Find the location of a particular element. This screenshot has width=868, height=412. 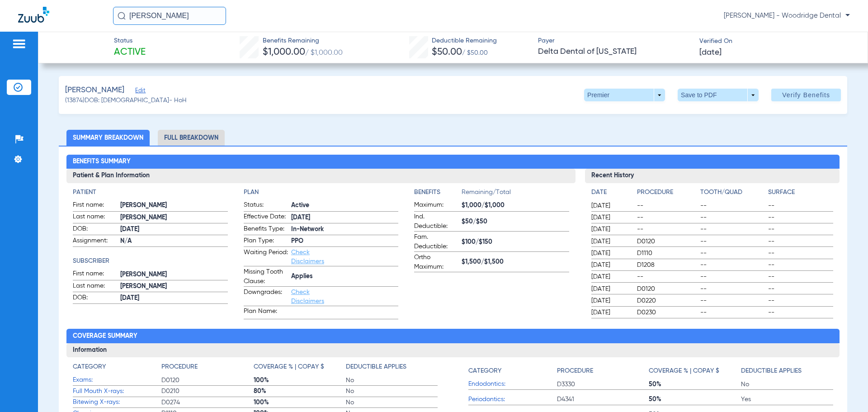

span: D3330 is located at coordinates (603, 384).